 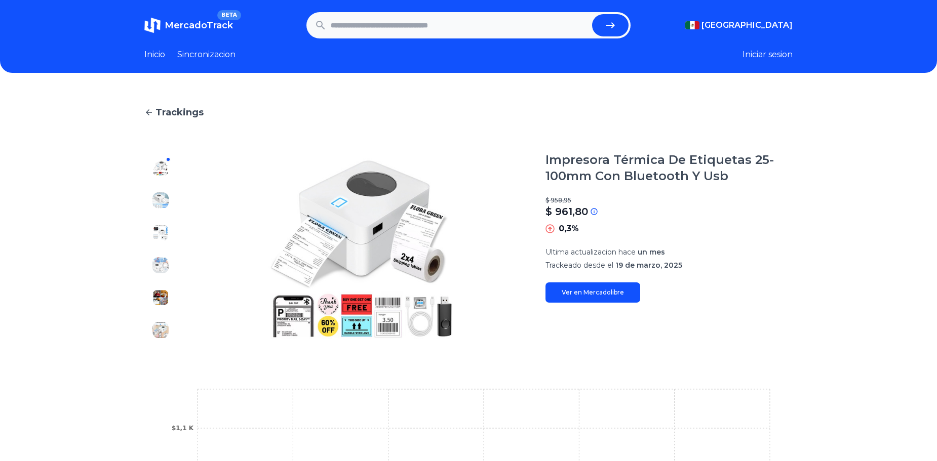 I want to click on h1: Impresora Térmica De Etiquetas 25-100mm Con Bluetooth Y Usb, so click(x=669, y=168).